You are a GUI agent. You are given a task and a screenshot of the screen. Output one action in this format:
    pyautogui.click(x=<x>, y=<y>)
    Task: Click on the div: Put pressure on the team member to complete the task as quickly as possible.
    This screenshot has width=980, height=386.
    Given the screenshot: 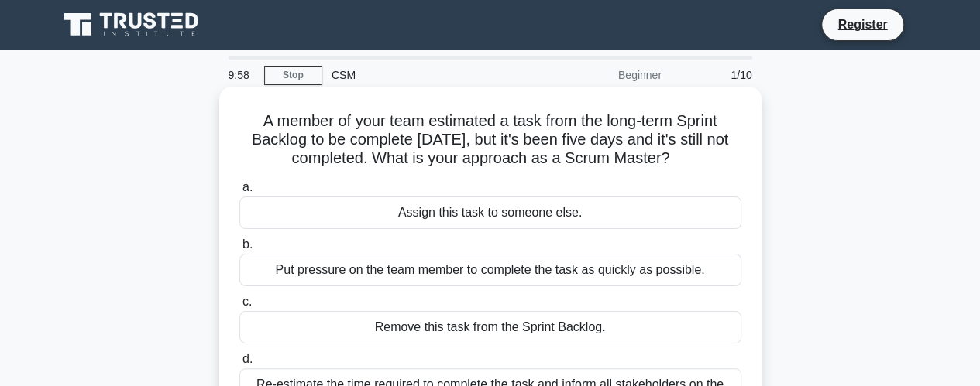 What is the action you would take?
    pyautogui.click(x=490, y=270)
    